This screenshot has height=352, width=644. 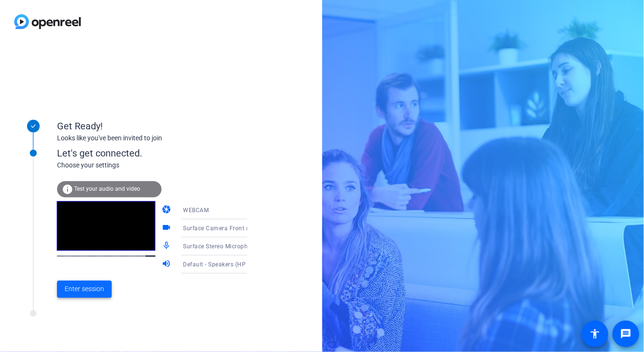 What do you see at coordinates (167, 246) in the screenshot?
I see `mat-icon: mic_none` at bounding box center [167, 246].